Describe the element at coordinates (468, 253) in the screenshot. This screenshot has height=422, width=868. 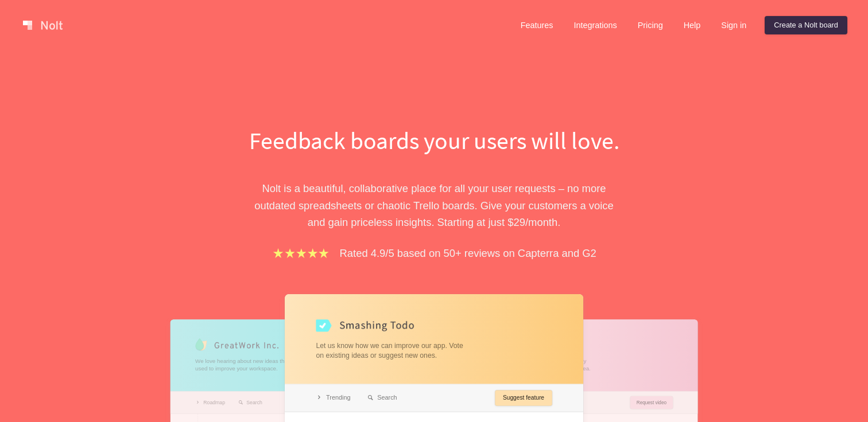
I see `p: Rated 4.9/5 based on 50+ reviews on Capterra and G2` at that location.